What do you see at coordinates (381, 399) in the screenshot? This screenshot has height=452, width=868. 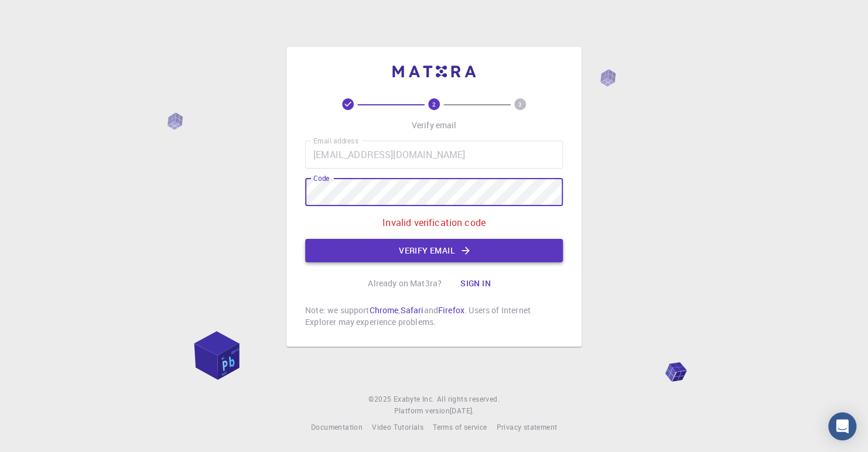 I see `span: © 2025` at bounding box center [381, 399].